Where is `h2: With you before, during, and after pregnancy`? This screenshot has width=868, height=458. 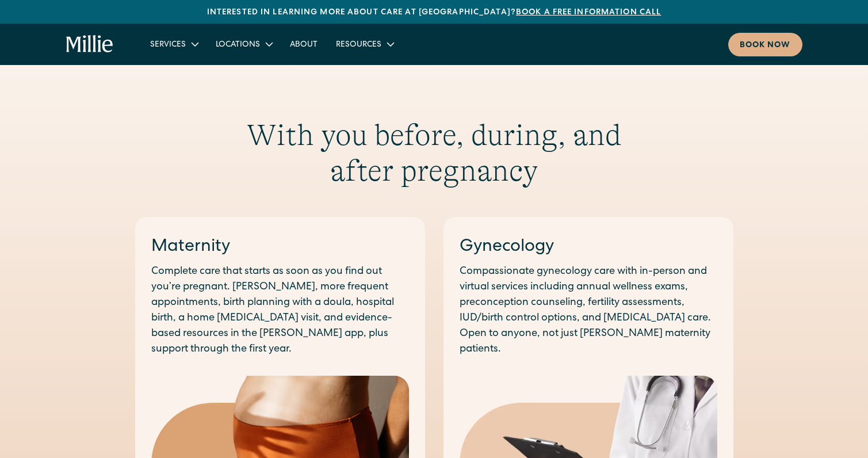
h2: With you before, during, and after pregnancy is located at coordinates (434, 153).